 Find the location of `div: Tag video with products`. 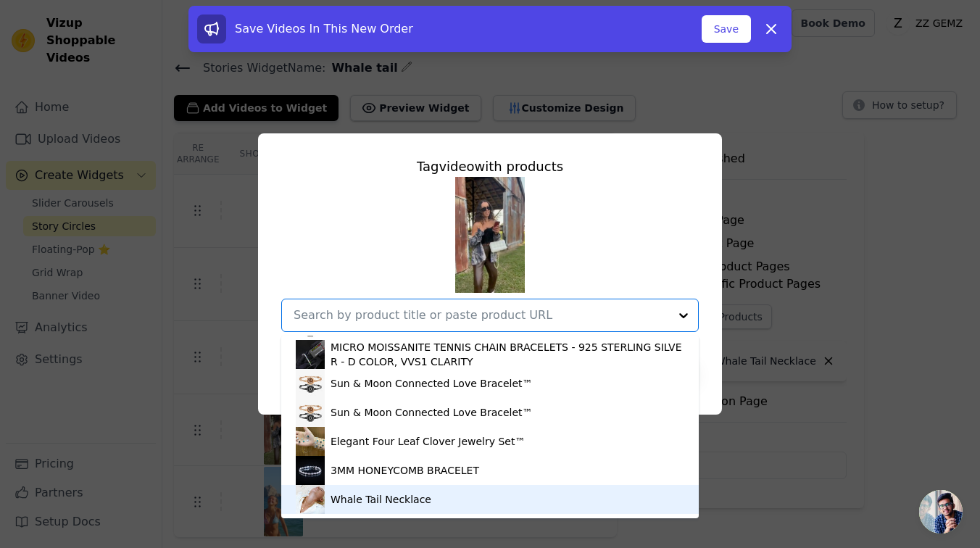

div: Tag video with products is located at coordinates (490, 167).